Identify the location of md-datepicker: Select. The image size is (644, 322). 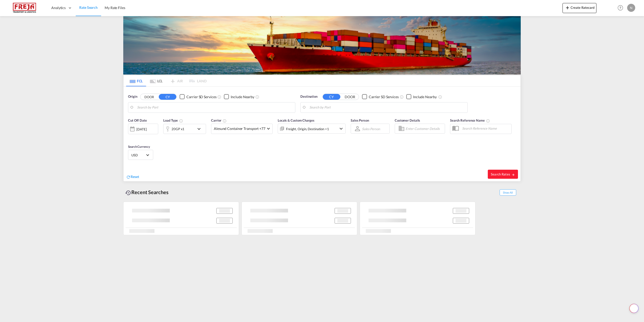
(130, 137).